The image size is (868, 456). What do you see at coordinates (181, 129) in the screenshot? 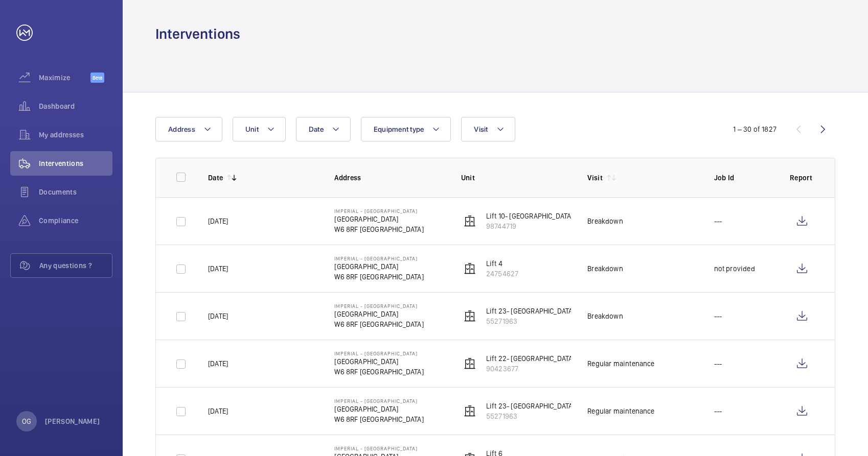
I see `span: Address` at bounding box center [181, 129].